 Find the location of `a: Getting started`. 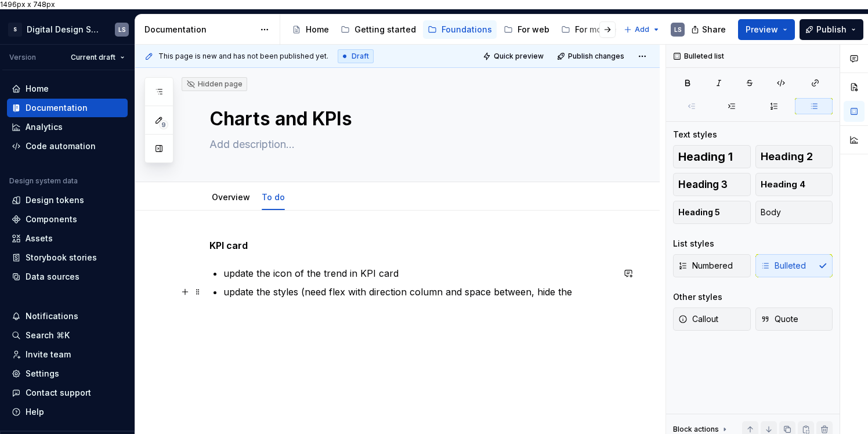

a: Getting started is located at coordinates (378, 30).